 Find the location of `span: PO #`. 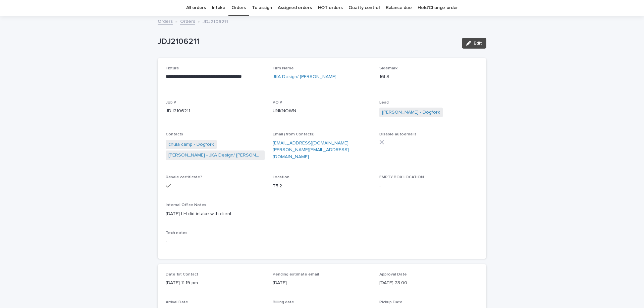

span: PO # is located at coordinates (277, 102).